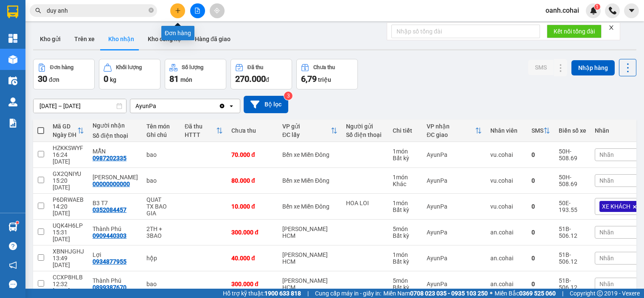 This screenshot has height=298, width=644. Describe the element at coordinates (68, 200) in the screenshot. I see `div: P6DRWAEB` at that location.